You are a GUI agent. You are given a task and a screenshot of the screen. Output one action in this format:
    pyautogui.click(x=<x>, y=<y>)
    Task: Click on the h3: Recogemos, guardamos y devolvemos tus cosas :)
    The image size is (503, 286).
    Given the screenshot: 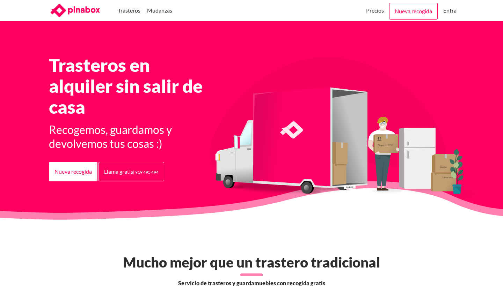 What is the action you would take?
    pyautogui.click(x=131, y=137)
    